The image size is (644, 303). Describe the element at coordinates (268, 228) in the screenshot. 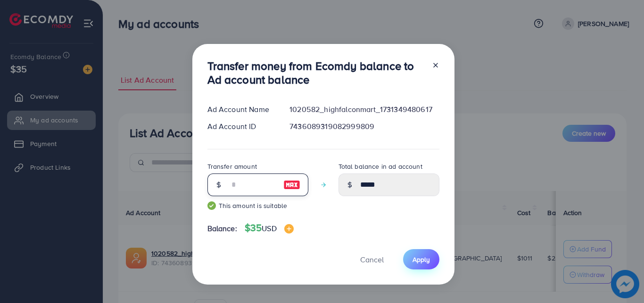

I see `span: USD` at that location.